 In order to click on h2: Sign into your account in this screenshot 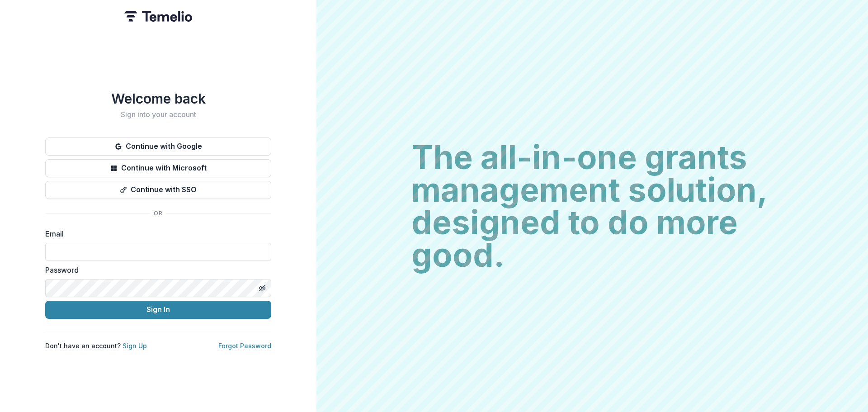, I will do `click(158, 114)`.